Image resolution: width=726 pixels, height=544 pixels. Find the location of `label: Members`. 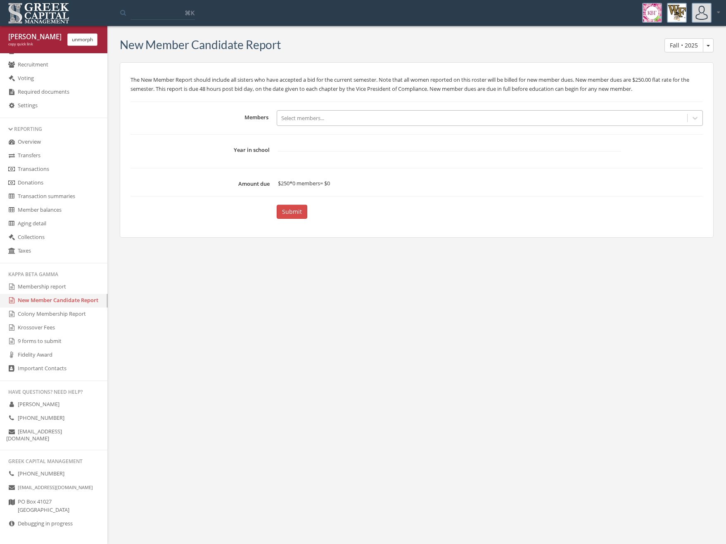

label: Members is located at coordinates (201, 118).